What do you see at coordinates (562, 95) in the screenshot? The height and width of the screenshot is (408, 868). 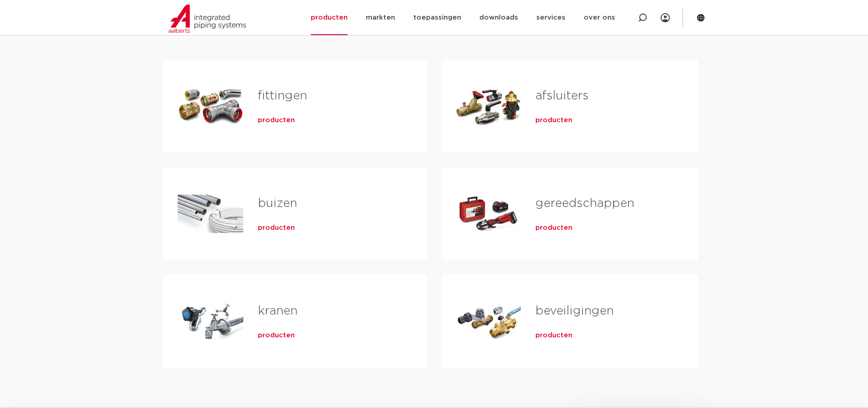 I see `a: afsluiters` at bounding box center [562, 95].